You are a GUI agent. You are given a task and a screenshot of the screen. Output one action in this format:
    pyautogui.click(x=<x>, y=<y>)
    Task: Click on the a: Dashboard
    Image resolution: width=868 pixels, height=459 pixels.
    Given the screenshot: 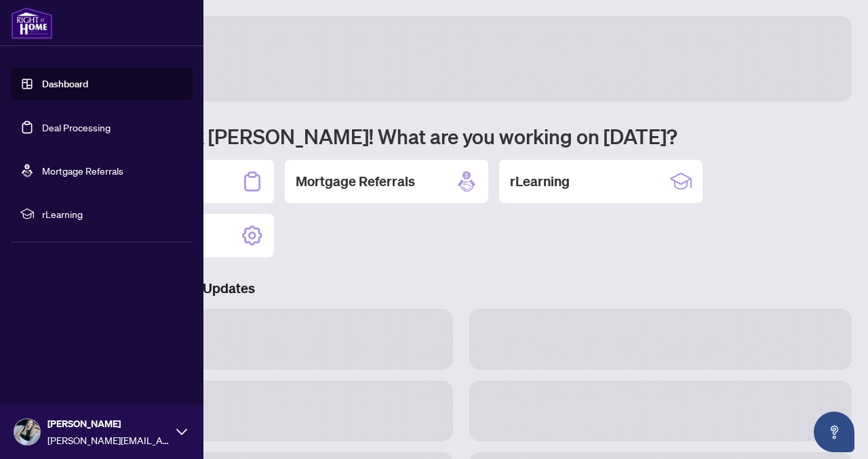 What is the action you would take?
    pyautogui.click(x=65, y=84)
    